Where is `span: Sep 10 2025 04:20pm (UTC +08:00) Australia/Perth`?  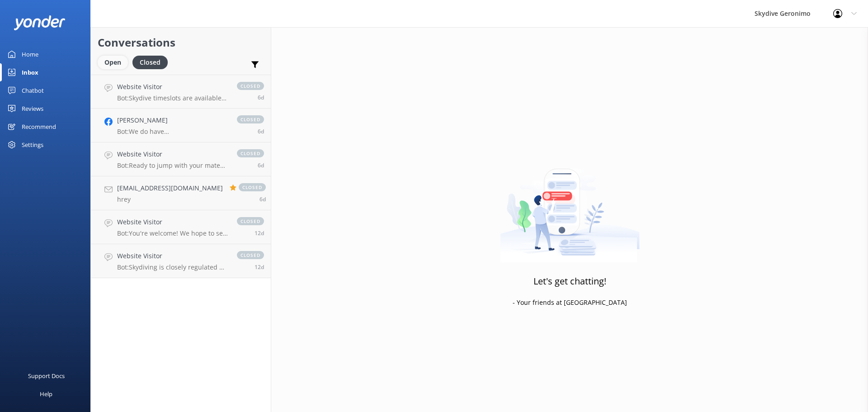
span: Sep 10 2025 04:20pm (UTC +08:00) Australia/Perth is located at coordinates (259, 233).